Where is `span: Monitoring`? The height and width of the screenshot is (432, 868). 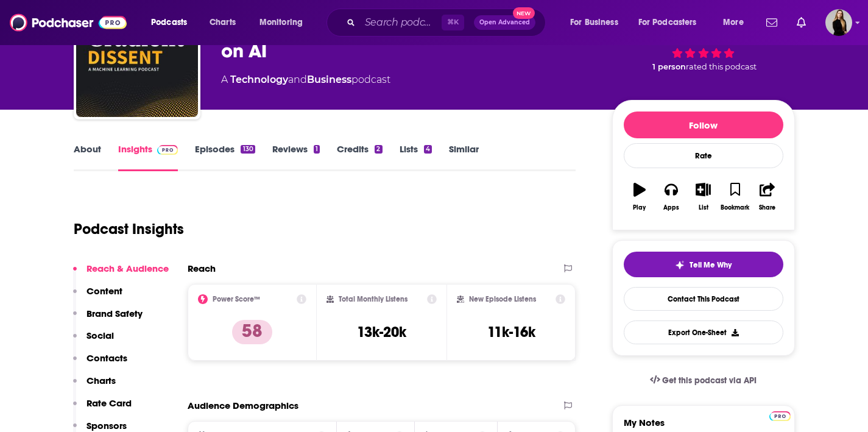
span: Monitoring is located at coordinates (281, 23).